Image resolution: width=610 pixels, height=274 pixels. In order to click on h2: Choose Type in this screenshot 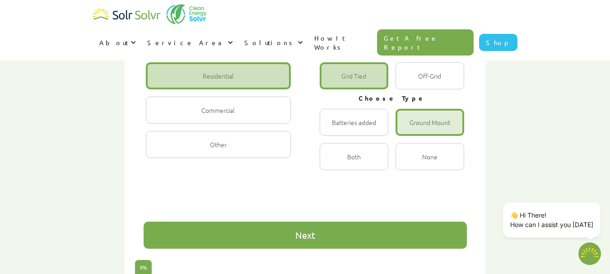, I will do `click(392, 98)`.